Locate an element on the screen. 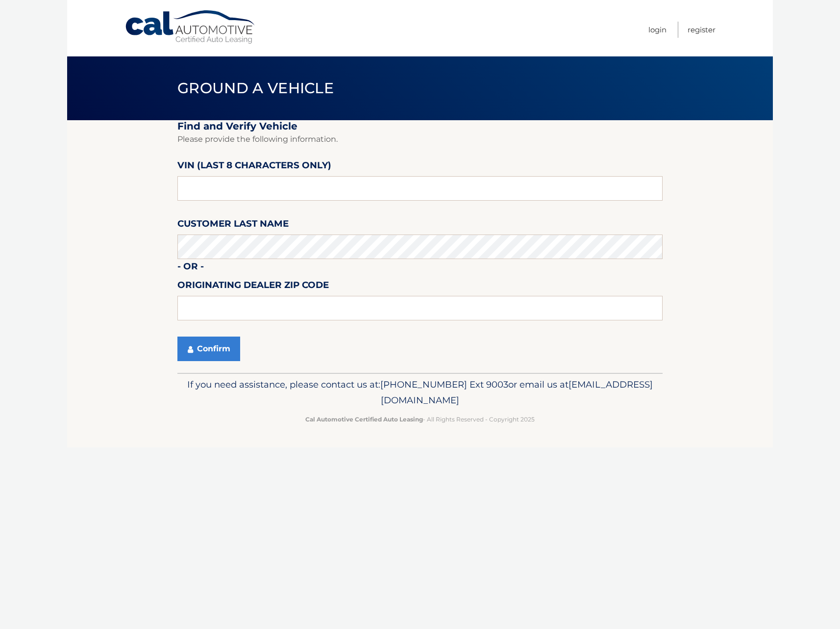  h2: Find and Verify Vehicle is located at coordinates (420, 126).